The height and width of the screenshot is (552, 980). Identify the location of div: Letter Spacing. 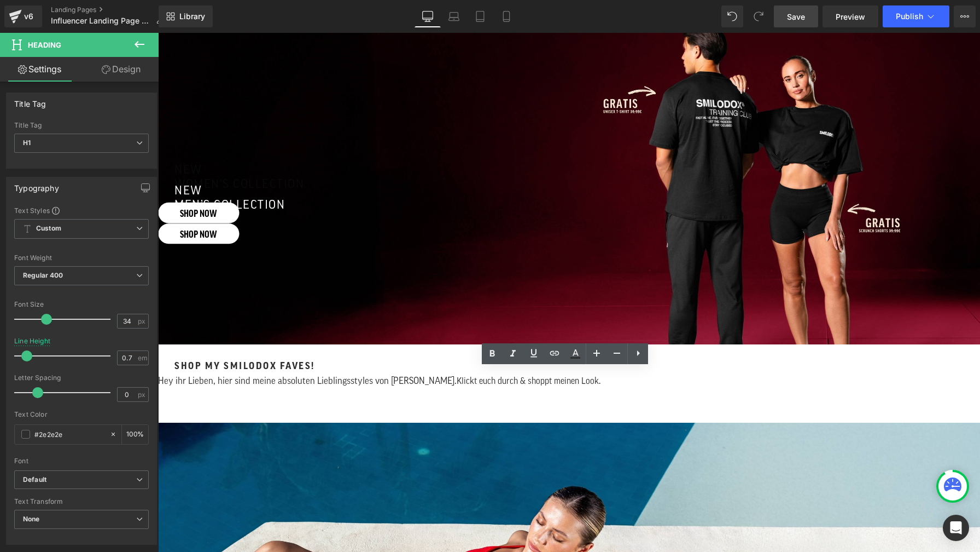
(82, 378).